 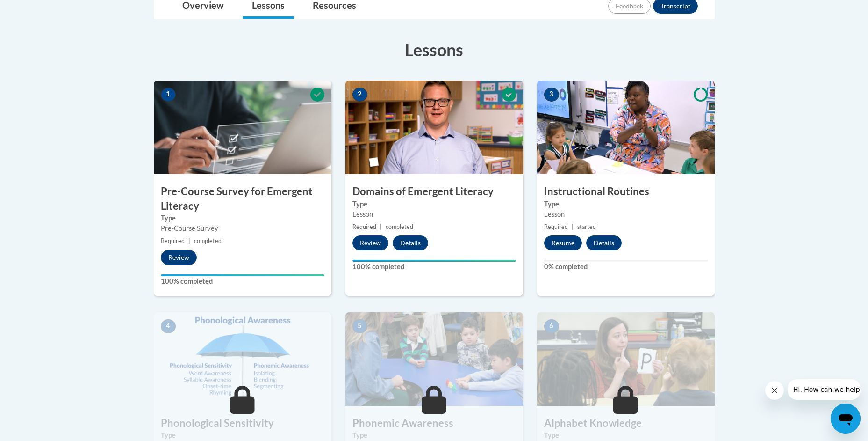 I want to click on h3: Alphabet Knowledge, so click(x=626, y=423).